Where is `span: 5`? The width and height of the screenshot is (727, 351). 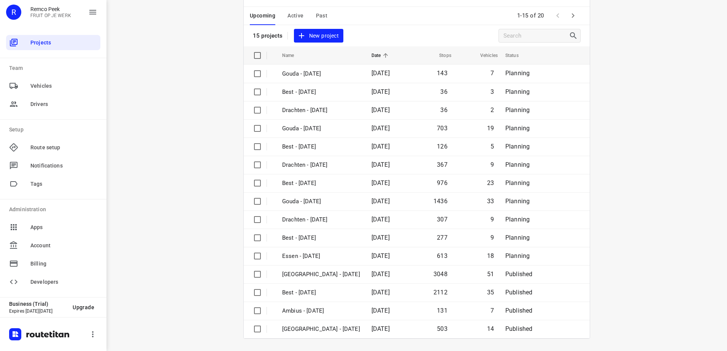 span: 5 is located at coordinates (492, 146).